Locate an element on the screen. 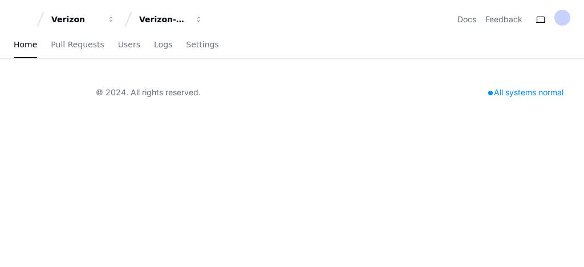  a: Pull Requests is located at coordinates (77, 45).